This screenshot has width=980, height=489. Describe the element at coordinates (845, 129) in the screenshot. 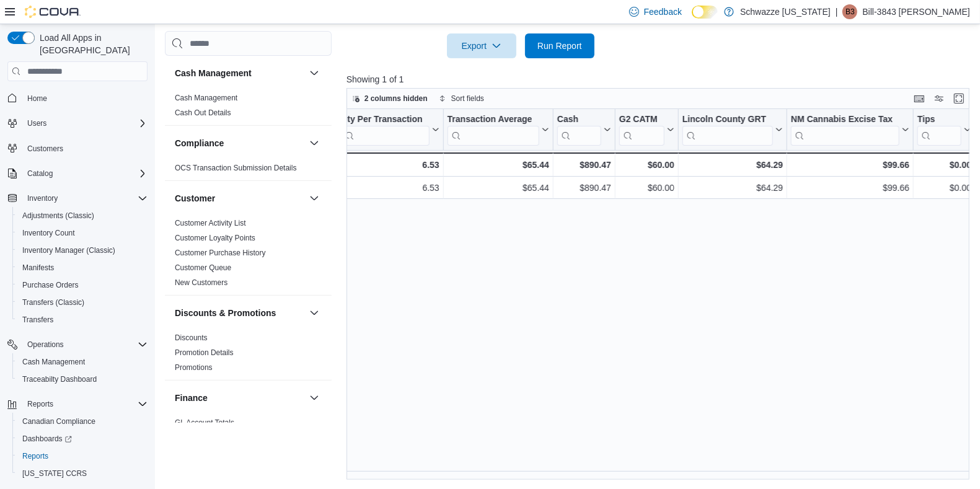

I see `div: NM Cannabis Excise Tax` at that location.